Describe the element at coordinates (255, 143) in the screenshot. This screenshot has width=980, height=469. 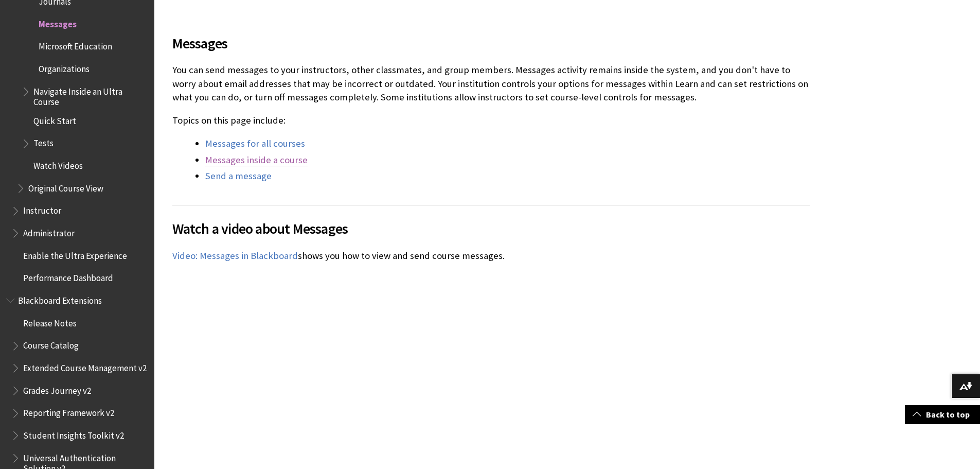
I see `a: Messages for all courses` at that location.